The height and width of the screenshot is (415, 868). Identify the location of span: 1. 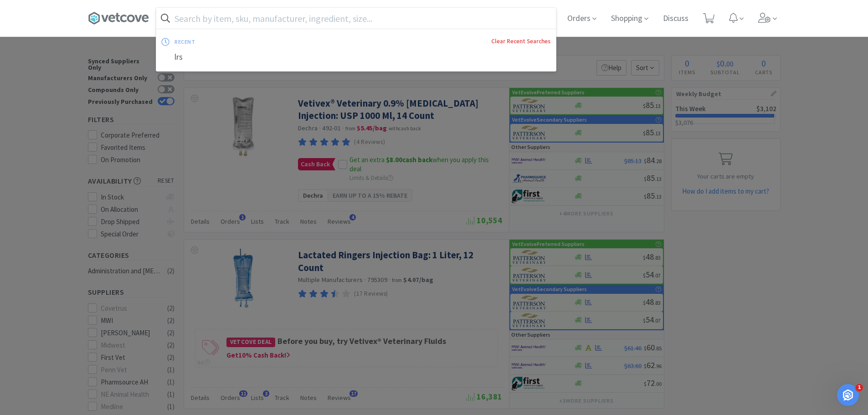
(859, 387).